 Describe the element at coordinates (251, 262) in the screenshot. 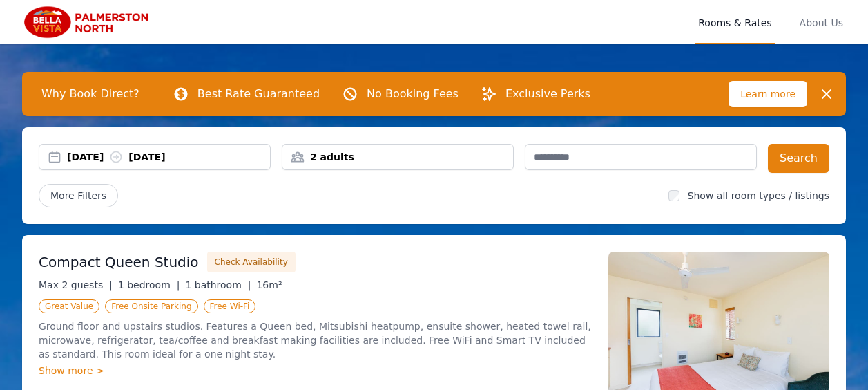

I see `button: Check Availability` at that location.